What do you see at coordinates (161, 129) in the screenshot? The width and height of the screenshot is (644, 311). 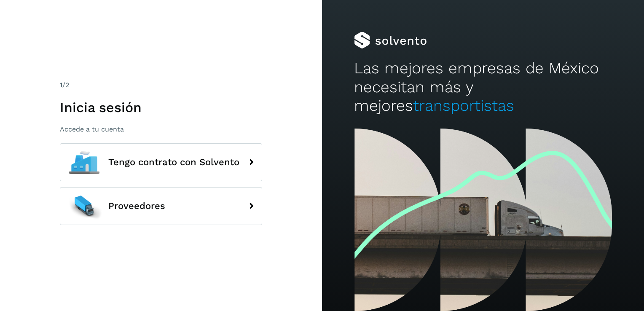 I see `p: Accede a tu cuenta` at bounding box center [161, 129].